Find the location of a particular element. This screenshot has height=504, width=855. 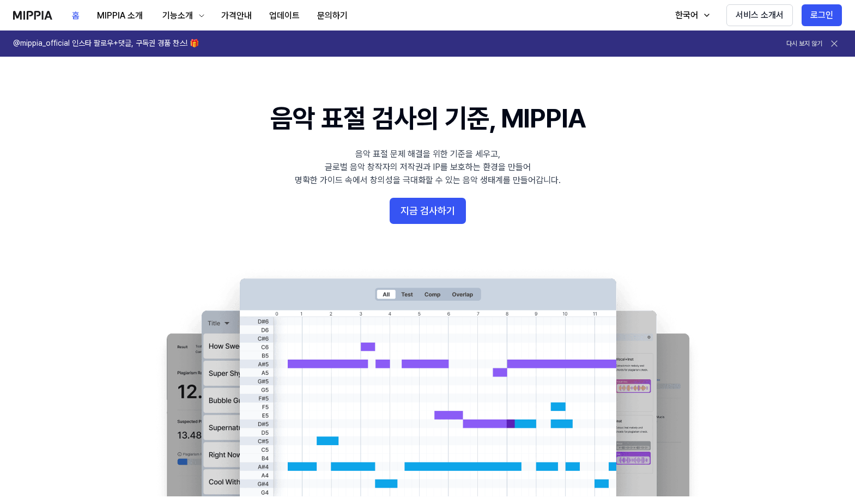

h1: @mippia_official 인스타 팔로우+댓글, 구독권 경품 찬스! 🎁 is located at coordinates (105, 43).